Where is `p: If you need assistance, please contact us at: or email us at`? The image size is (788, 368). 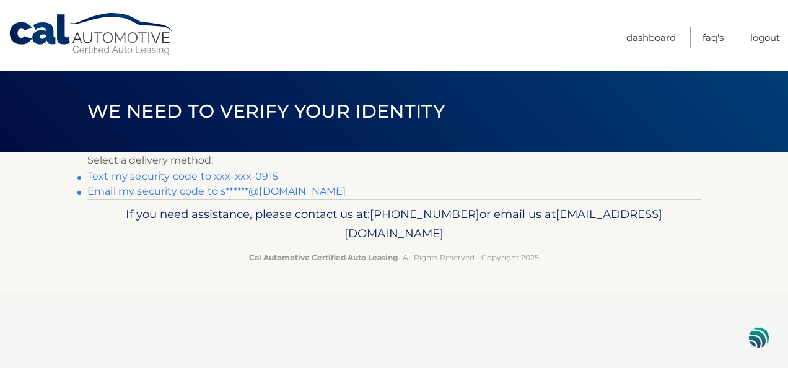
p: If you need assistance, please contact us at: or email us at is located at coordinates (394, 224).